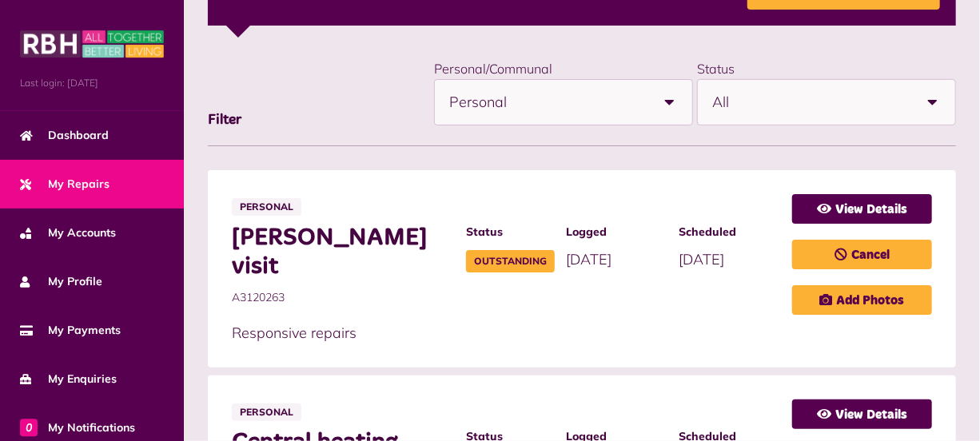  Describe the element at coordinates (70, 330) in the screenshot. I see `span: My Payments` at that location.